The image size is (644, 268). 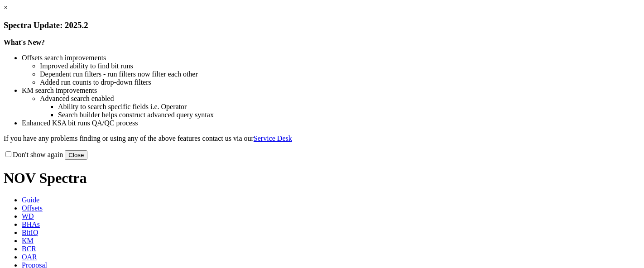 I want to click on p: If you have any problems finding or using any of the above features contact us via our, so click(x=322, y=139).